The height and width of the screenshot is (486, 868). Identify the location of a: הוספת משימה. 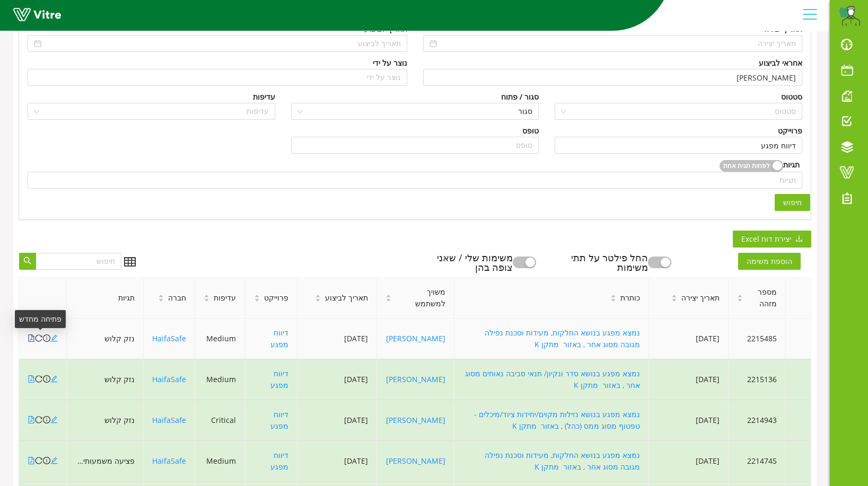
(775, 261).